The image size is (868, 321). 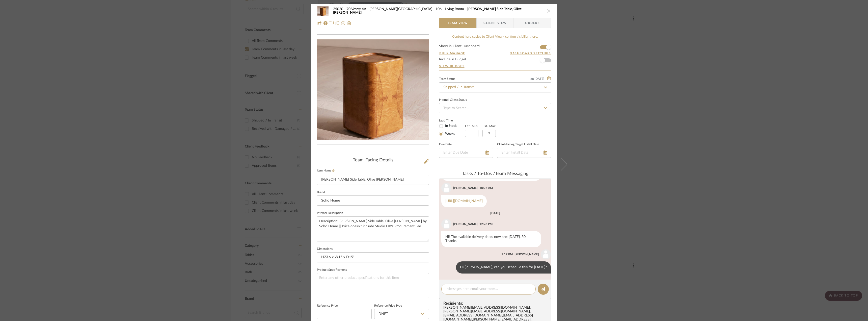 What do you see at coordinates (373, 258) in the screenshot?
I see `input: Enter the dimensions of this item` at bounding box center [373, 258].